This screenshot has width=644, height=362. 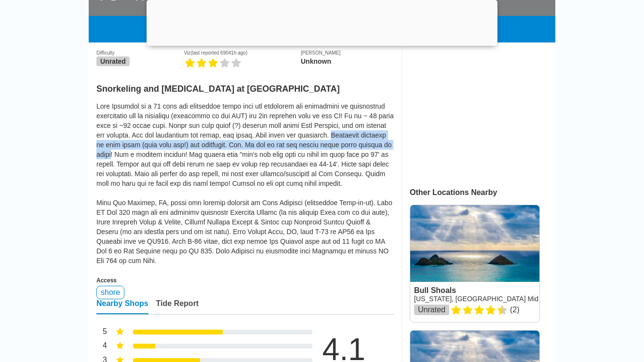 I want to click on div: Nearby Shops, so click(x=122, y=307).